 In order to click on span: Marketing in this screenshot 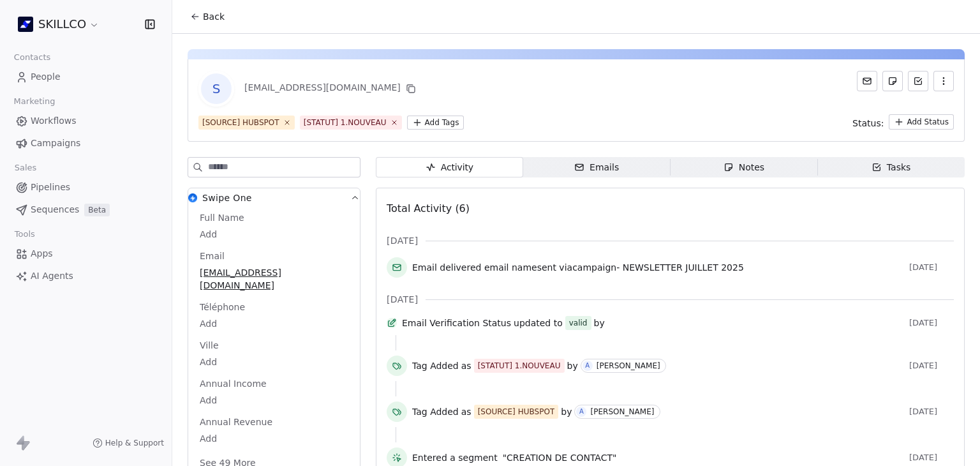, I will do `click(34, 101)`.